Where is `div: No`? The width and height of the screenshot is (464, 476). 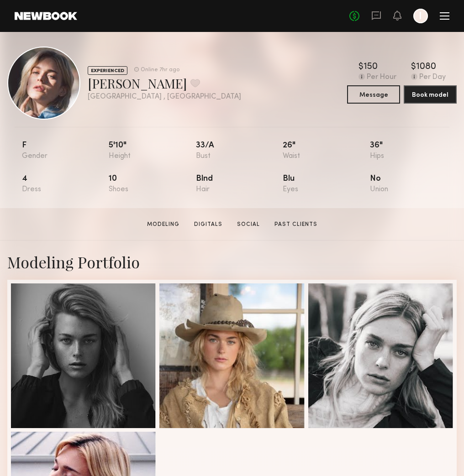
div: No is located at coordinates (413, 184).